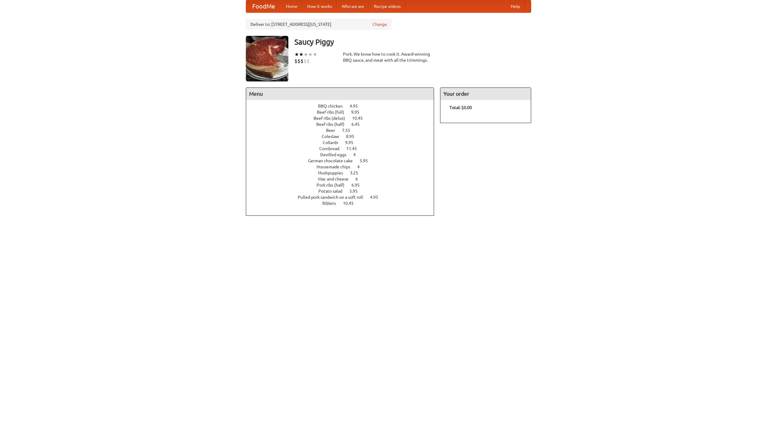 The height and width of the screenshot is (430, 777). Describe the element at coordinates (320, 6) in the screenshot. I see `a: How it works` at that location.